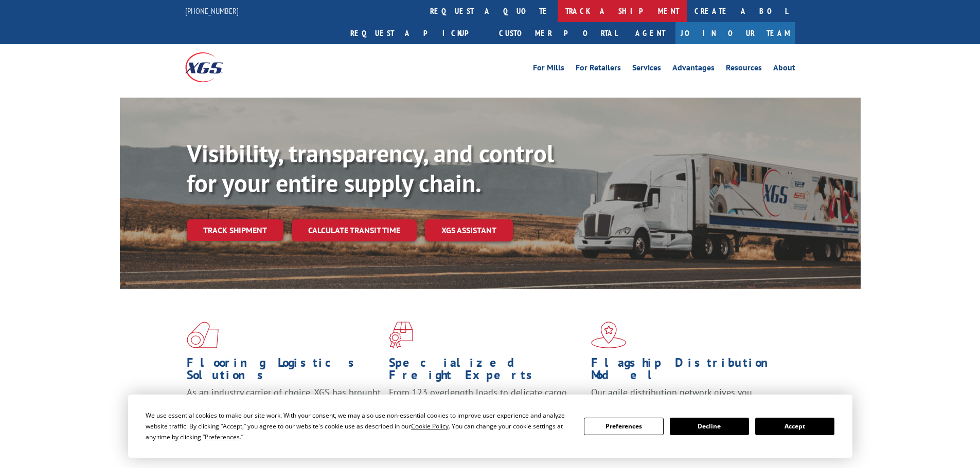 Image resolution: width=980 pixels, height=468 pixels. I want to click on a: Customer Portal, so click(558, 33).